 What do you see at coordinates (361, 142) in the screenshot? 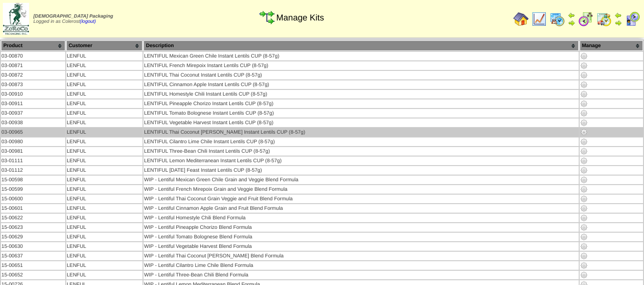
I see `td: LENTIFUL Cilantro Lime Chile Instant Lentils CUP (8-57g)` at bounding box center [361, 142].